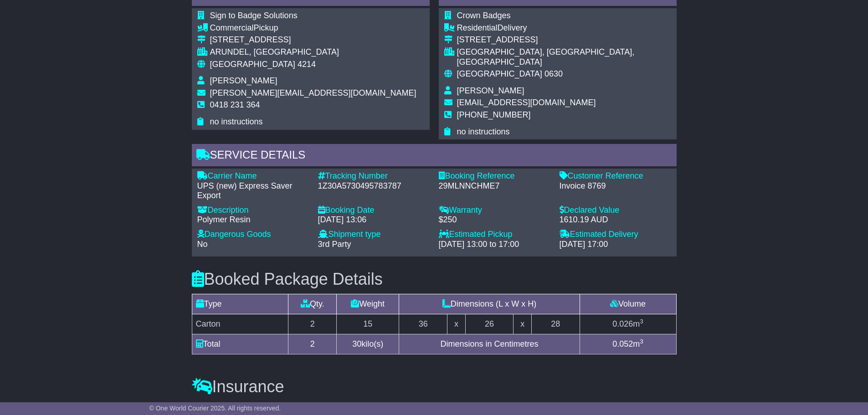  What do you see at coordinates (628, 304) in the screenshot?
I see `td: Volume` at bounding box center [628, 304].